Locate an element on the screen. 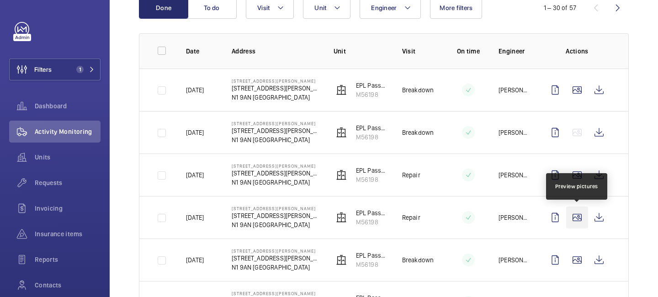 Image resolution: width=658 pixels, height=297 pixels. p: Visit is located at coordinates (420, 51).